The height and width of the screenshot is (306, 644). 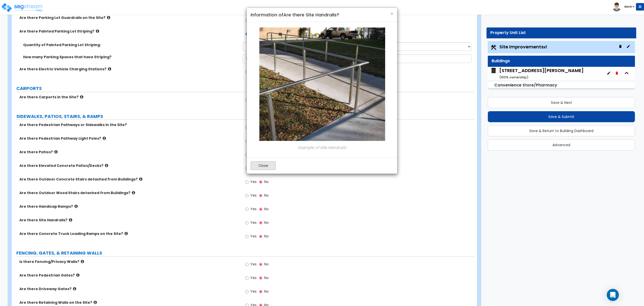 What do you see at coordinates (322, 15) in the screenshot?
I see `h4: Information of Are there Site Handrails?` at bounding box center [322, 15].